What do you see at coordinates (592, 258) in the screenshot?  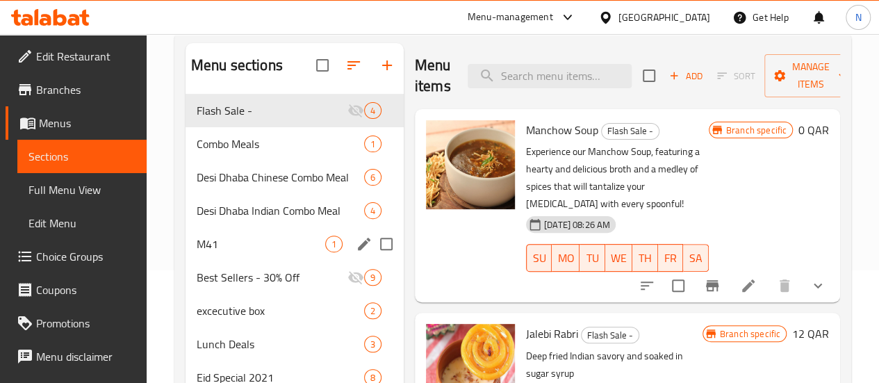 I see `span: TU` at bounding box center [592, 258].